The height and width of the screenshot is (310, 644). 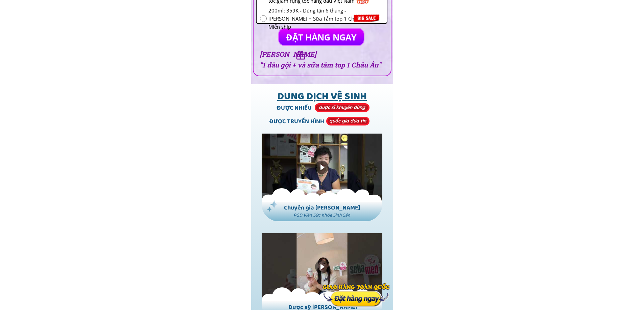 What do you see at coordinates (322, 216) in the screenshot?
I see `h2: PGD Viện Sức Khỏe Sinh Sản` at bounding box center [322, 216].